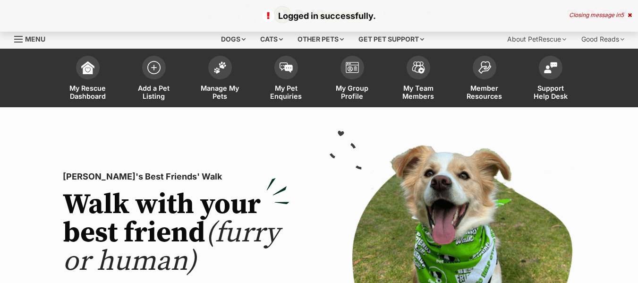 The width and height of the screenshot is (638, 283). What do you see at coordinates (171, 247) in the screenshot?
I see `span: (furry or human)` at bounding box center [171, 247].